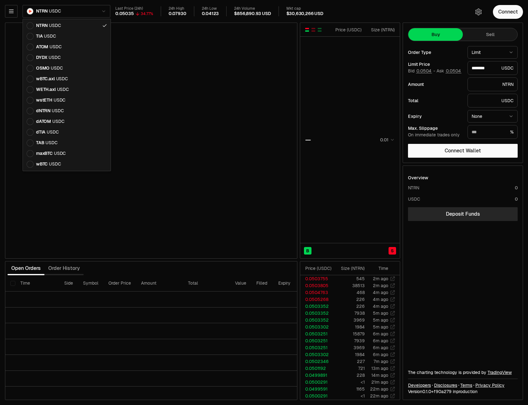 The image size is (528, 405). I want to click on span: WETH.axl, so click(46, 90).